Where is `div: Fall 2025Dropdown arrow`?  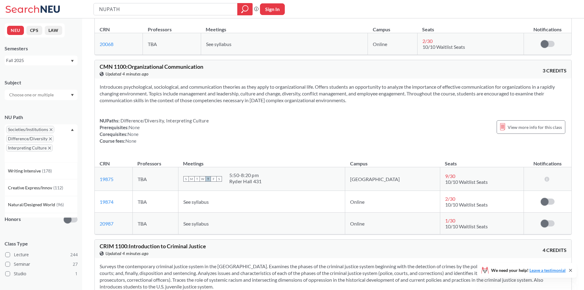 div: Fall 2025Dropdown arrow is located at coordinates (41, 60).